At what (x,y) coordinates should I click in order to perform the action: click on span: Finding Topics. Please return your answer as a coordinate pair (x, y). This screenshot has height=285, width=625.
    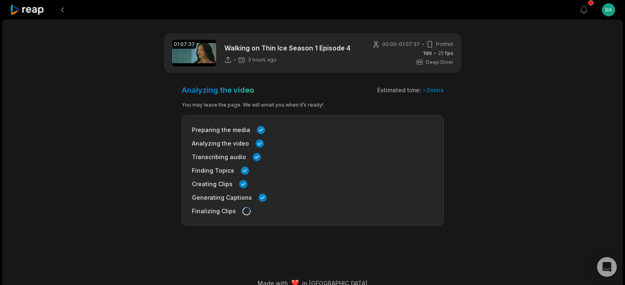
    Looking at the image, I should click on (213, 170).